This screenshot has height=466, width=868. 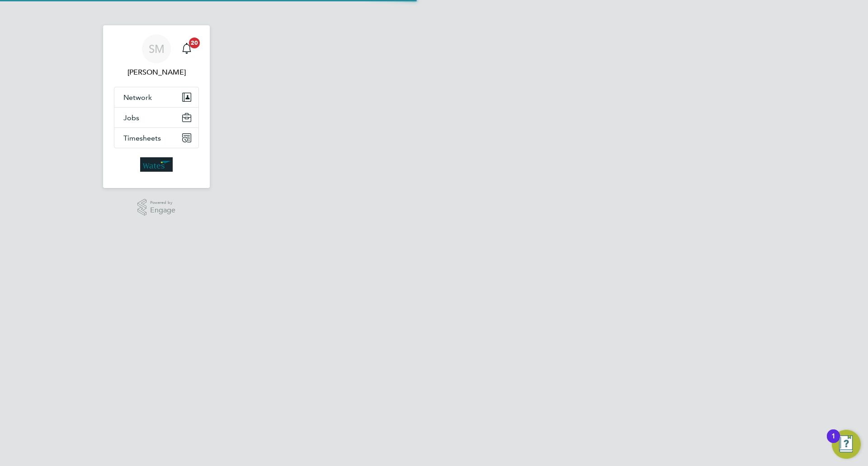 I want to click on span: Powered by, so click(x=163, y=202).